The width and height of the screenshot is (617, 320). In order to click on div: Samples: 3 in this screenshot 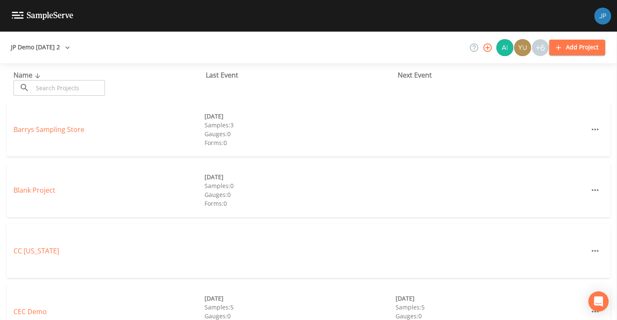, I will do `click(300, 125)`.